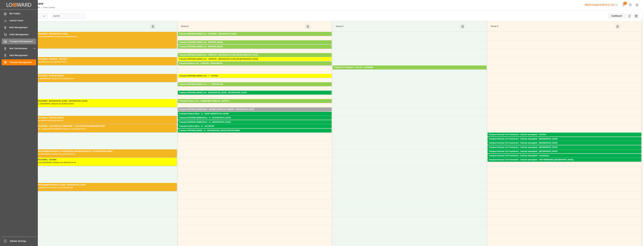 This screenshot has width=644, height=246. Describe the element at coordinates (68, 16) in the screenshot. I see `input: DD-MM-YYYY` at that location.